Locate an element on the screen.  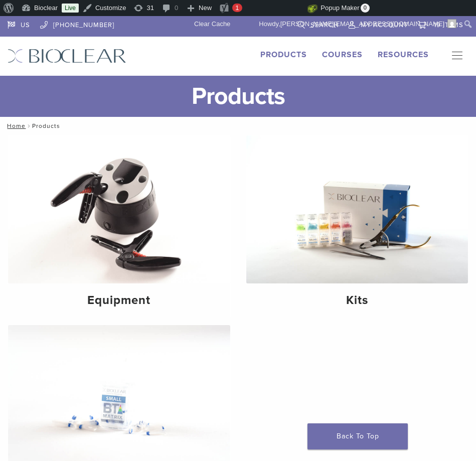
img: Kits is located at coordinates (357, 209).